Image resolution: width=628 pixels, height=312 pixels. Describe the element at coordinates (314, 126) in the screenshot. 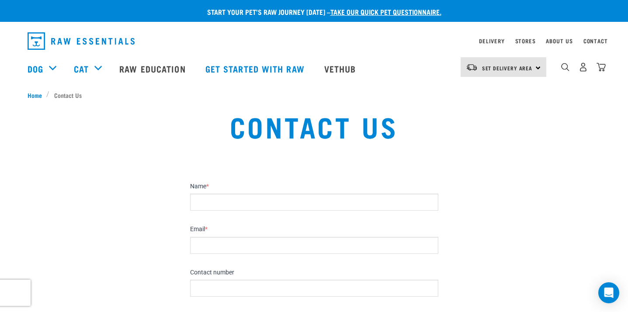

I see `h1: Contact Us` at that location.